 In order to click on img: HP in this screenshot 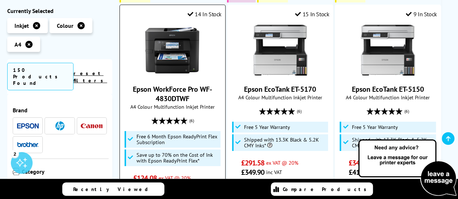, I will do `click(60, 126)`.